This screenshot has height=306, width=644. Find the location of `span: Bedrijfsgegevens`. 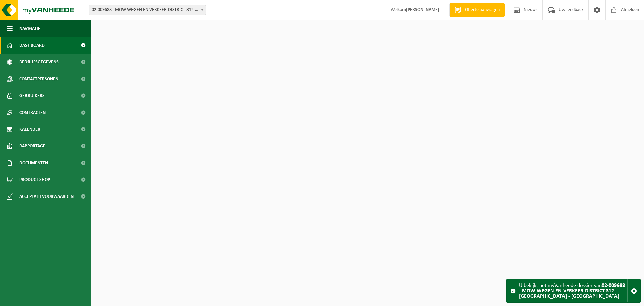

span: Bedrijfsgegevens is located at coordinates (39, 62).